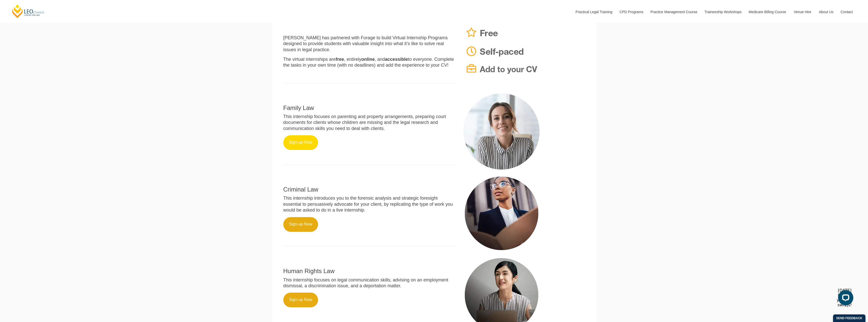  What do you see at coordinates (397, 59) in the screenshot?
I see `strong: accessible` at bounding box center [397, 59].